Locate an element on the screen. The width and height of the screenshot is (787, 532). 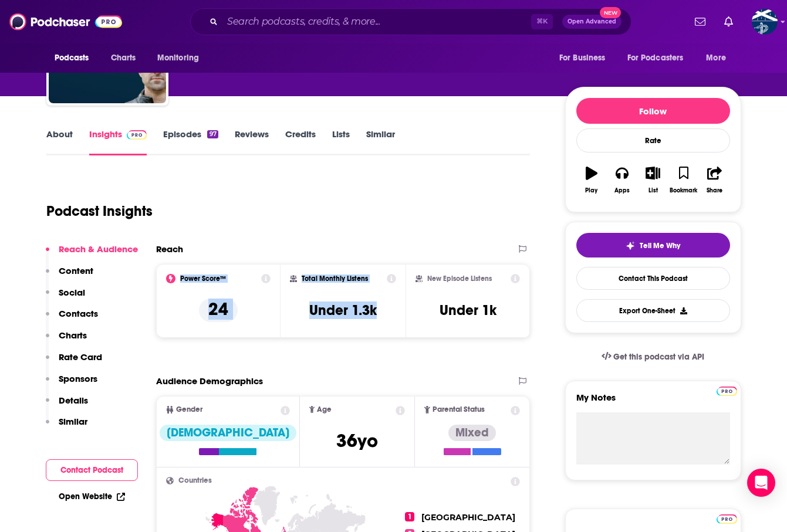
span: Get this podcast via API is located at coordinates (658, 357).